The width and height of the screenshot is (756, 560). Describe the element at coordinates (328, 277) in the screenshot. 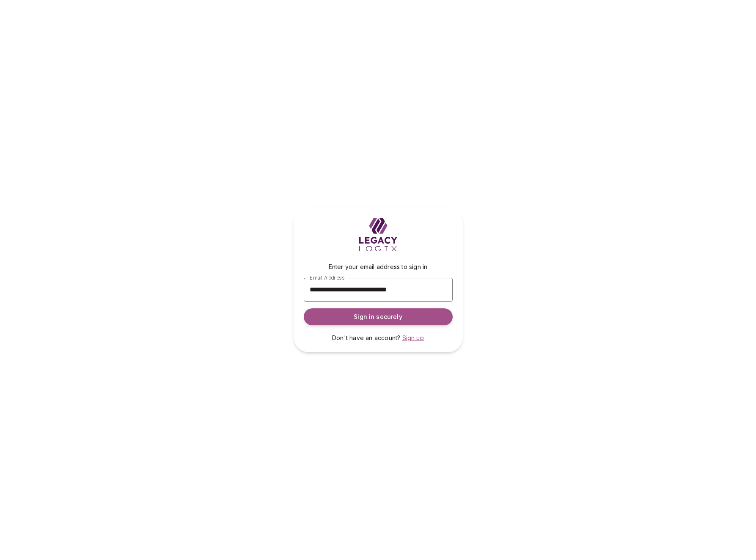

I see `span: Email Address` at that location.